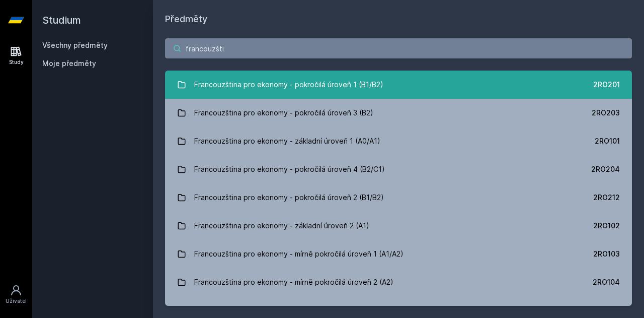  I want to click on a: Francouzština pro ekonomy - mírně pokročilá úroveň 2 (A2) 2RO104, so click(399, 282).